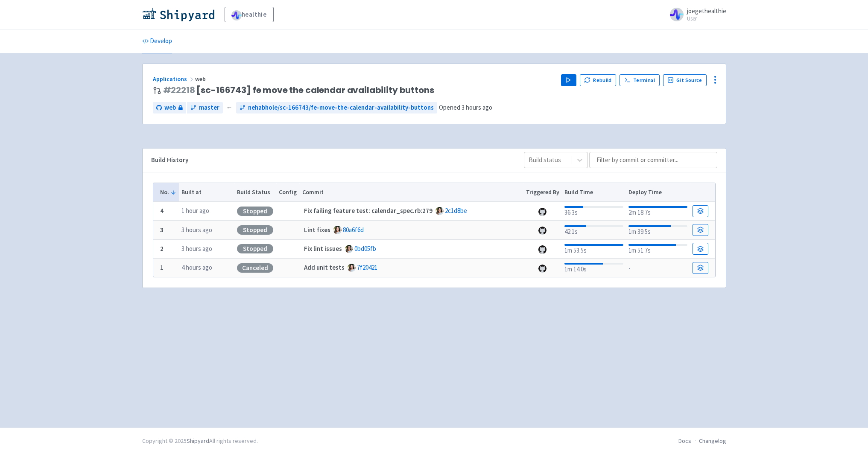 The width and height of the screenshot is (868, 454). What do you see at coordinates (465, 107) in the screenshot?
I see `span: Opened` at bounding box center [465, 107].